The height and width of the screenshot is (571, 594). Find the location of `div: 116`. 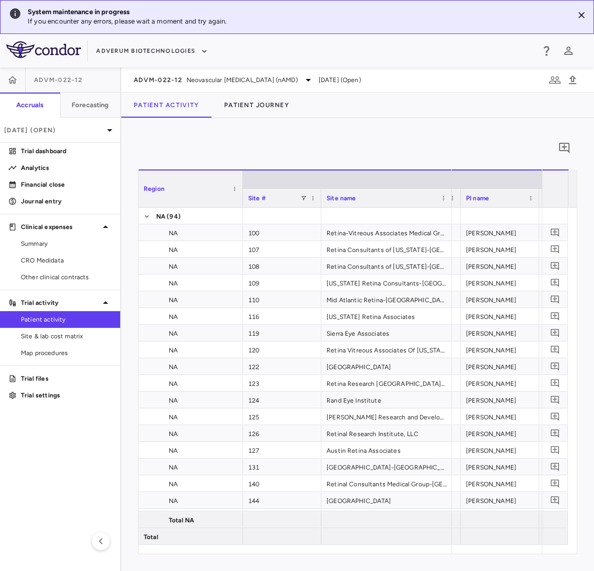

div: 116 is located at coordinates (282, 316).